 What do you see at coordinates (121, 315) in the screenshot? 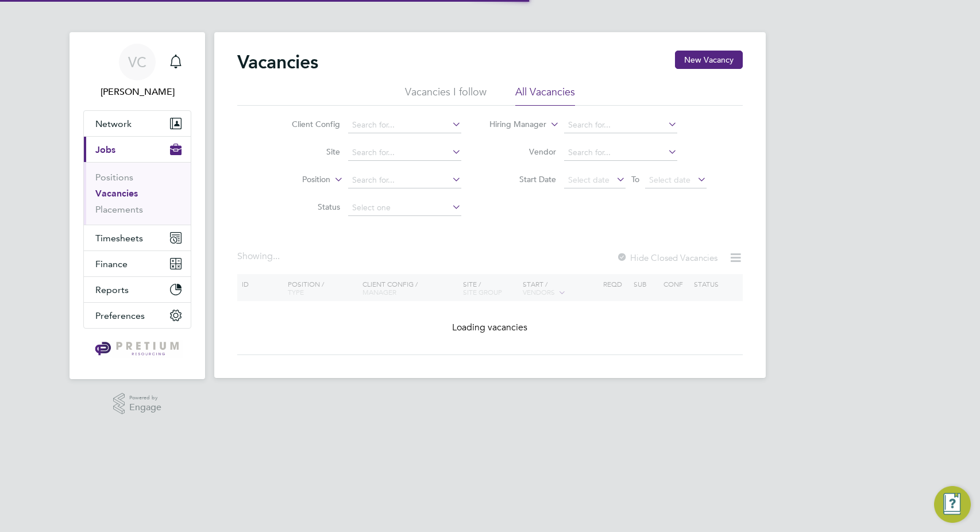
I see `span: Preferences` at bounding box center [121, 315].